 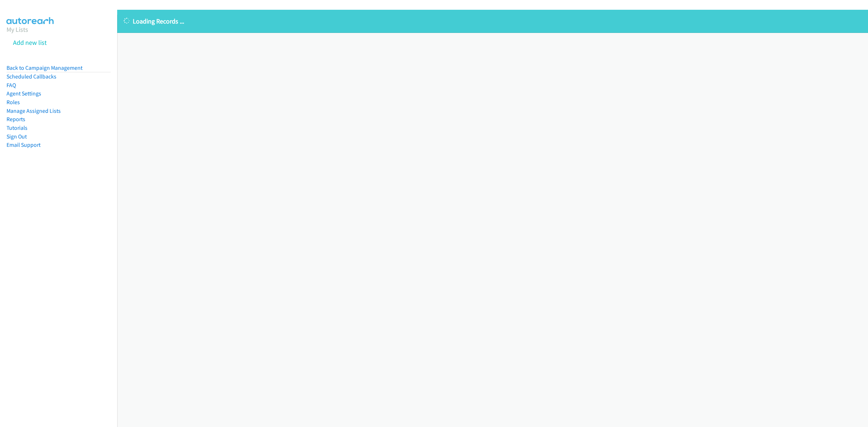 I want to click on p: Loading Records ..., so click(x=493, y=21).